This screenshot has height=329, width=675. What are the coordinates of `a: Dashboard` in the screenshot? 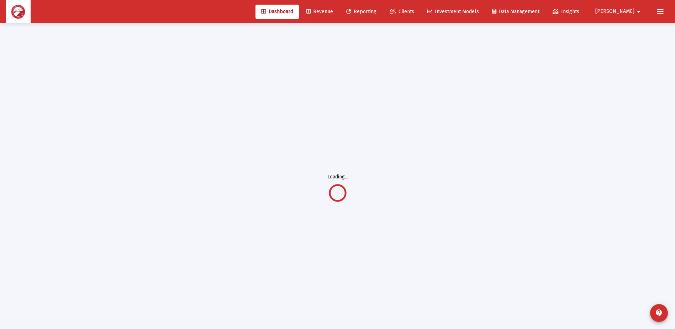 It's located at (277, 12).